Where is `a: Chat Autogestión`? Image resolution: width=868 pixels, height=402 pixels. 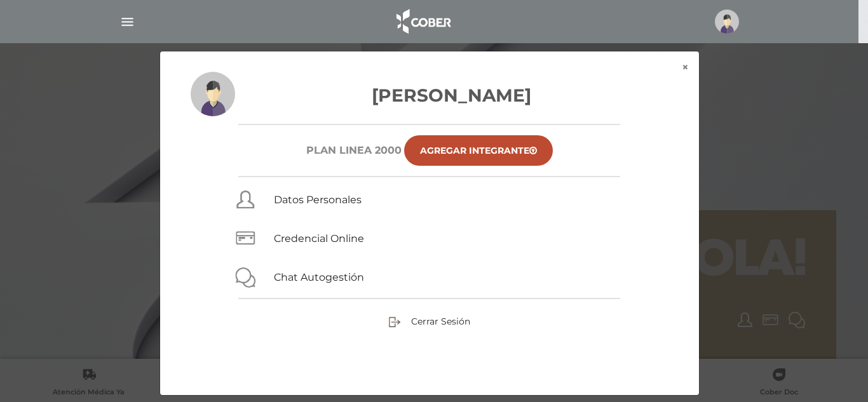 a: Chat Autogestión is located at coordinates (319, 277).